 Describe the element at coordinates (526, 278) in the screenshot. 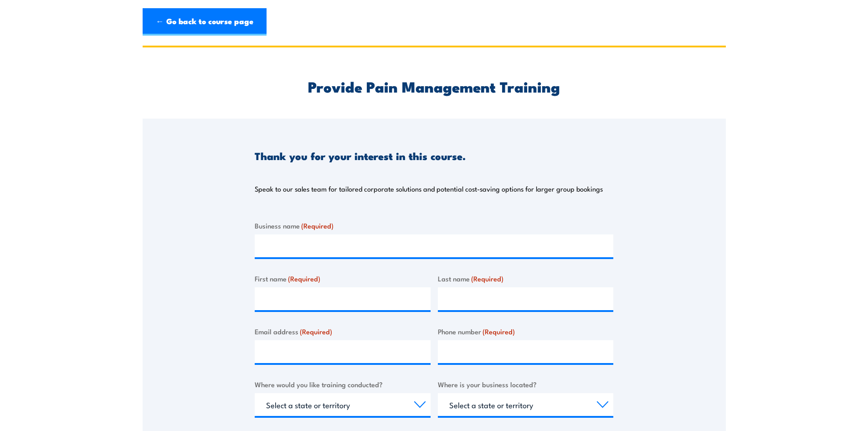

I see `label: Last name` at that location.